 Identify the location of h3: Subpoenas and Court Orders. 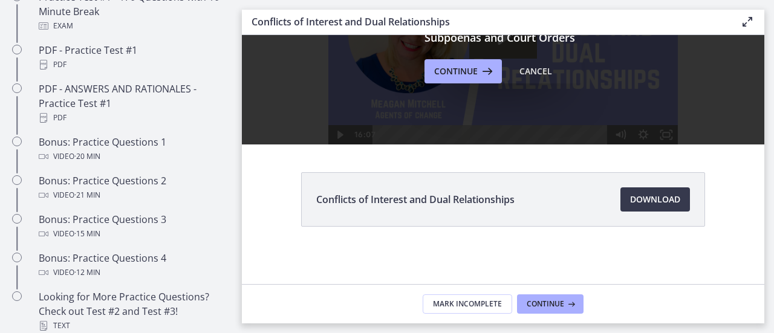
(503, 37).